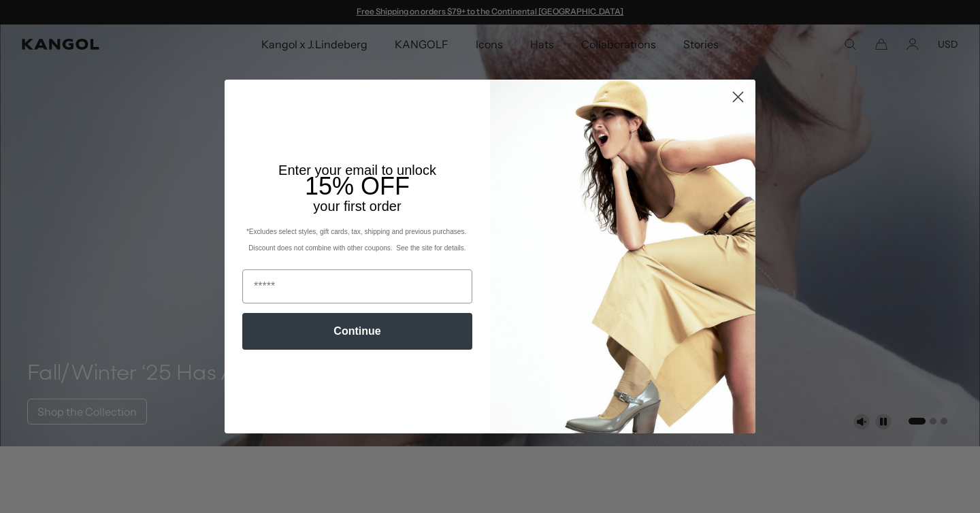  What do you see at coordinates (622, 256) in the screenshot?
I see `img: 93be19ad-e773-4382-80b9-c9d740c9197f.jpeg` at bounding box center [622, 256].